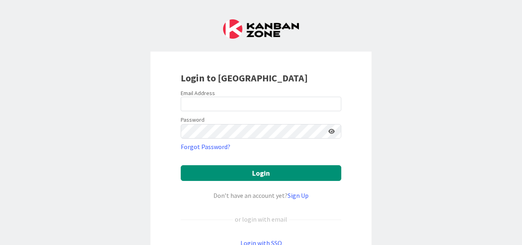  I want to click on img: Kanban Zone, so click(261, 29).